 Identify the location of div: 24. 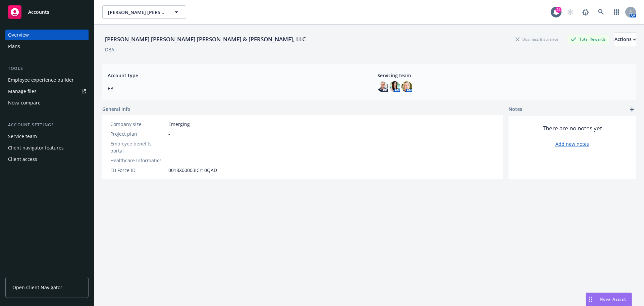
(559, 10).